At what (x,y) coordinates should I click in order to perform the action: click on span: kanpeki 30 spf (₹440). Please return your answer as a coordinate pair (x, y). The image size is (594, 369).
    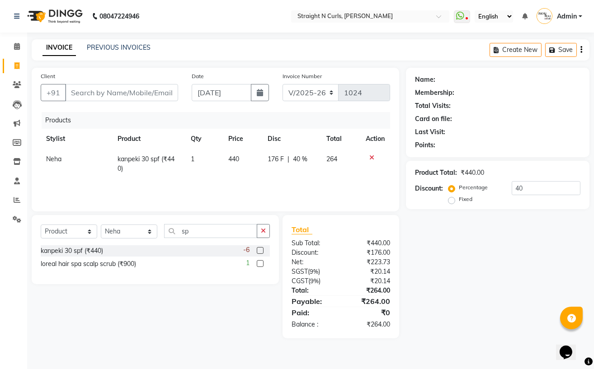
    Looking at the image, I should click on (146, 164).